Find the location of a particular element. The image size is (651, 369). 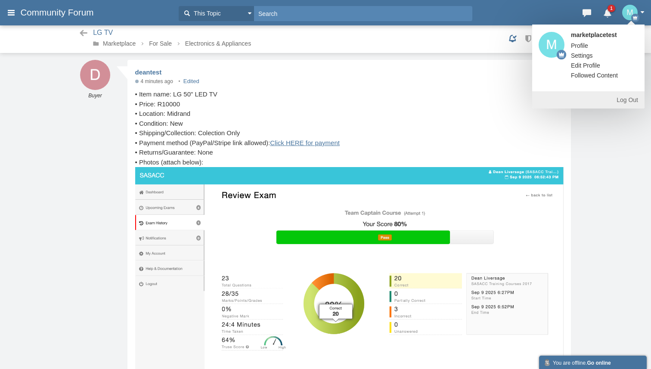

span: This Topic is located at coordinates (206, 13).